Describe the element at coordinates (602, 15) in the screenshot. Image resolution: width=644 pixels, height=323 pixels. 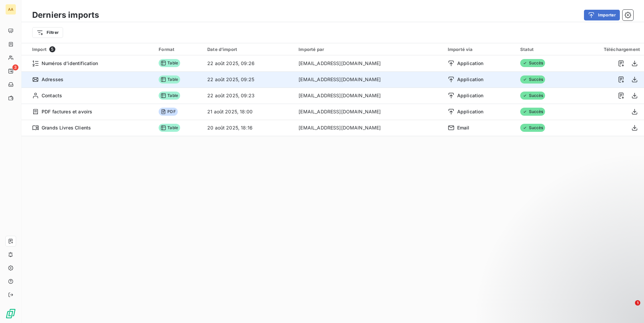
I see `button: Importer` at that location.